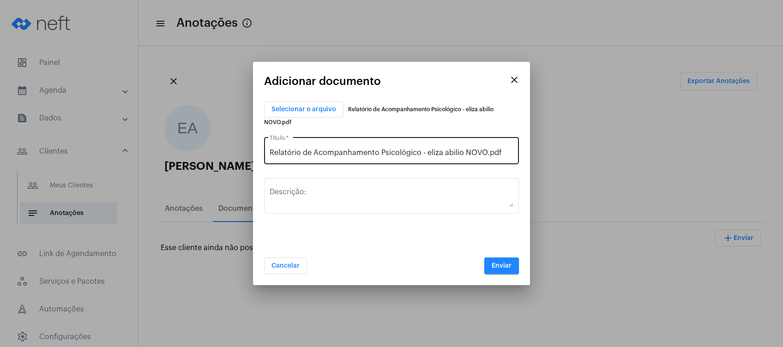  I want to click on button: Selecione o arquivo, so click(304, 109).